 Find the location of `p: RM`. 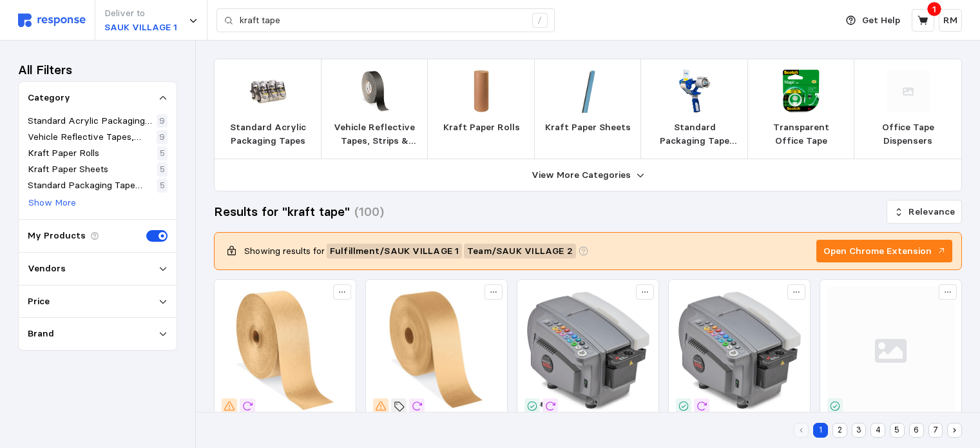

p: RM is located at coordinates (950, 20).